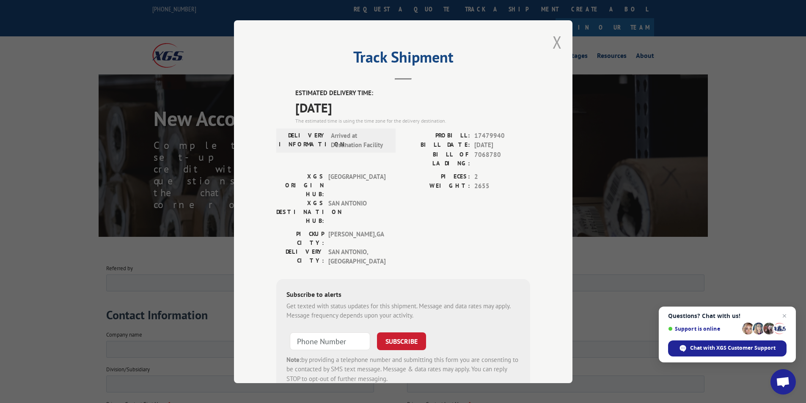  What do you see at coordinates (557, 42) in the screenshot?
I see `button: Close modal` at bounding box center [557, 42].